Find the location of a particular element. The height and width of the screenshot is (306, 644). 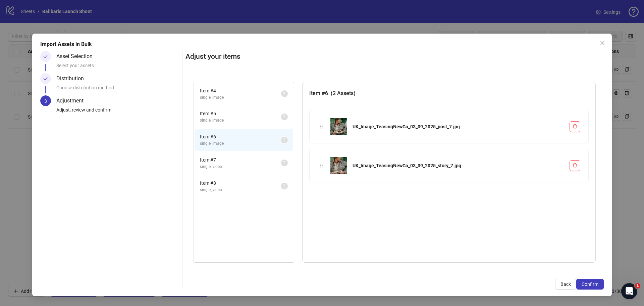

div: Asset Selection is located at coordinates (77, 57).